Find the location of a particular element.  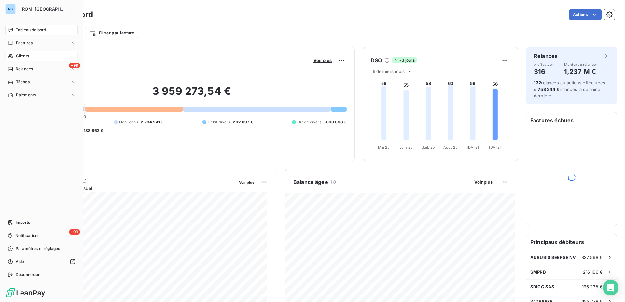

span: Débit divers is located at coordinates (219, 122).